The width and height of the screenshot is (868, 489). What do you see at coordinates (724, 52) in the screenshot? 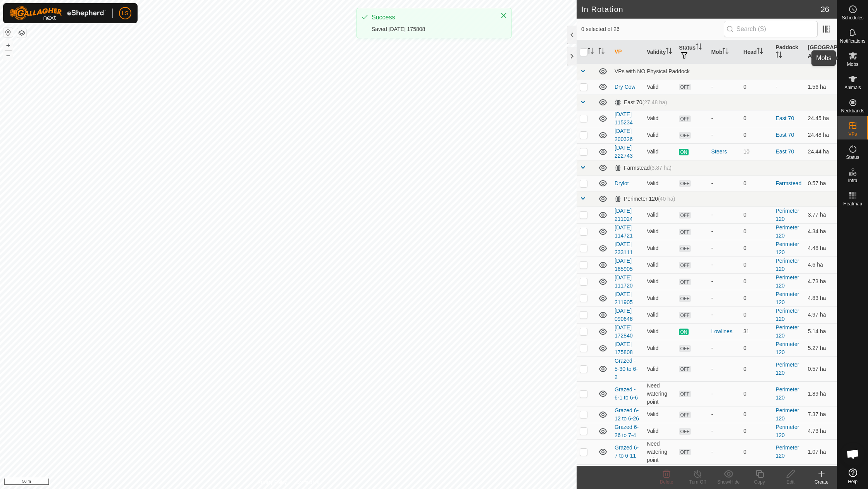
I see `th: Mob` at bounding box center [724, 52].